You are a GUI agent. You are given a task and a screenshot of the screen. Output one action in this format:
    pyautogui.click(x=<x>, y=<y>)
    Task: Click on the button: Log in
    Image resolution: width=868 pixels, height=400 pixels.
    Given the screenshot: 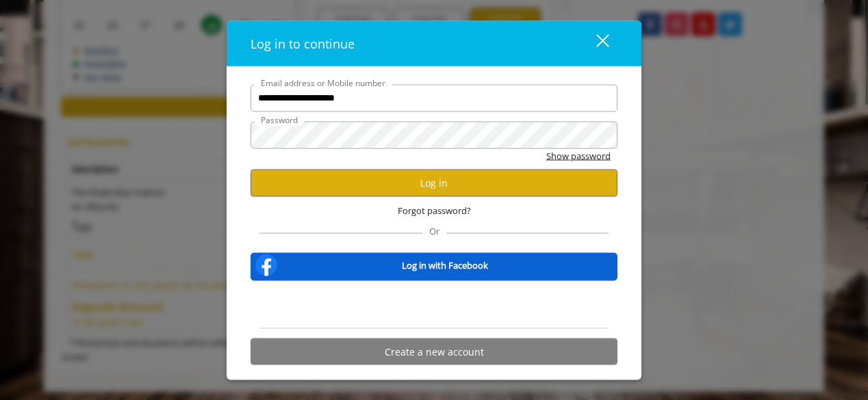 What is the action you would take?
    pyautogui.click(x=434, y=183)
    